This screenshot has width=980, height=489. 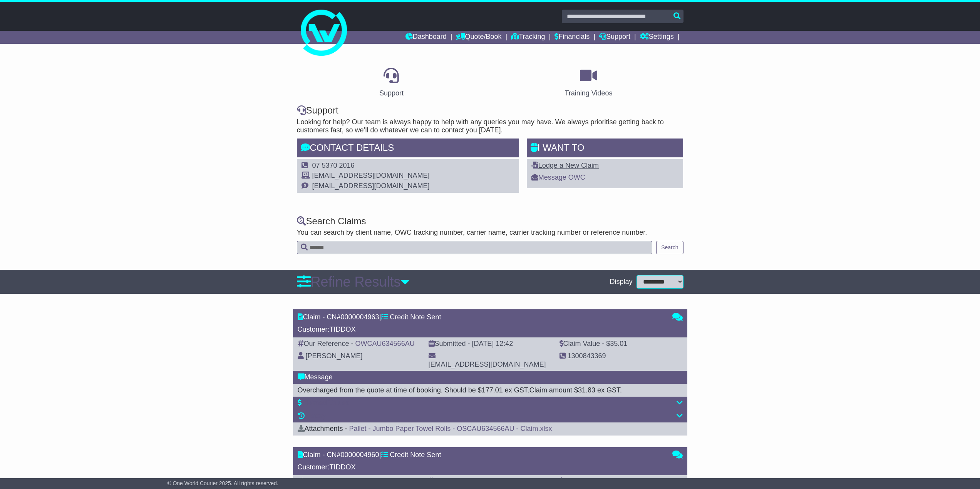 I want to click on a: Training Videos, so click(x=588, y=83).